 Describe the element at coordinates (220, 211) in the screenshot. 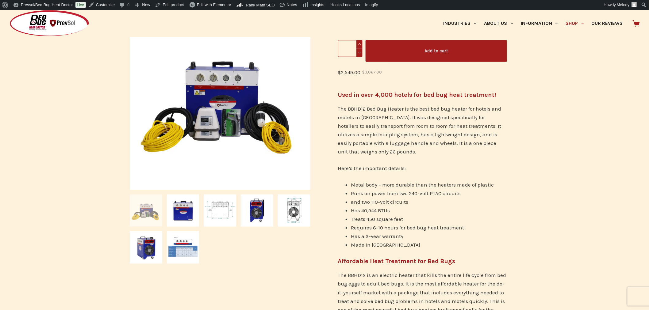

I see `img: Measurements from the front of the BBHD12 Electric Heater` at that location.